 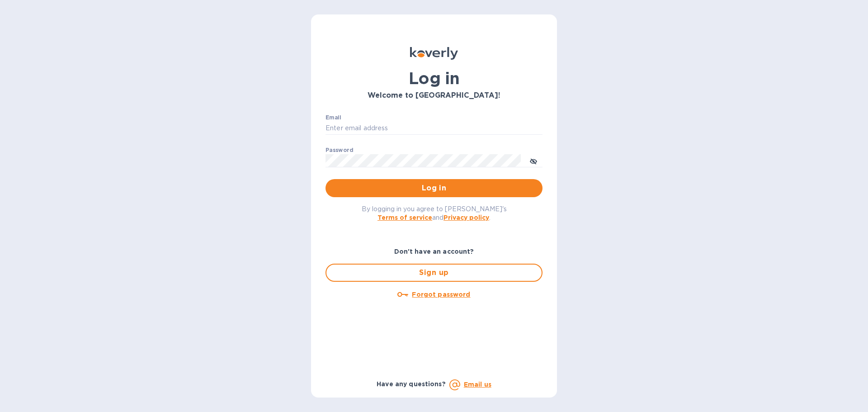 What do you see at coordinates (434, 188) in the screenshot?
I see `button: Log in` at bounding box center [434, 188].